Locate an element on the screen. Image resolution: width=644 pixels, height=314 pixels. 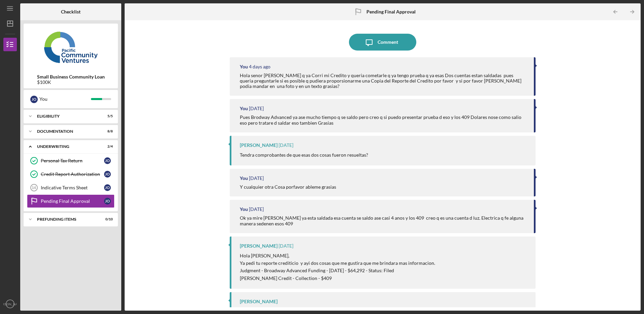
div: Underwriting is located at coordinates (66, 146).